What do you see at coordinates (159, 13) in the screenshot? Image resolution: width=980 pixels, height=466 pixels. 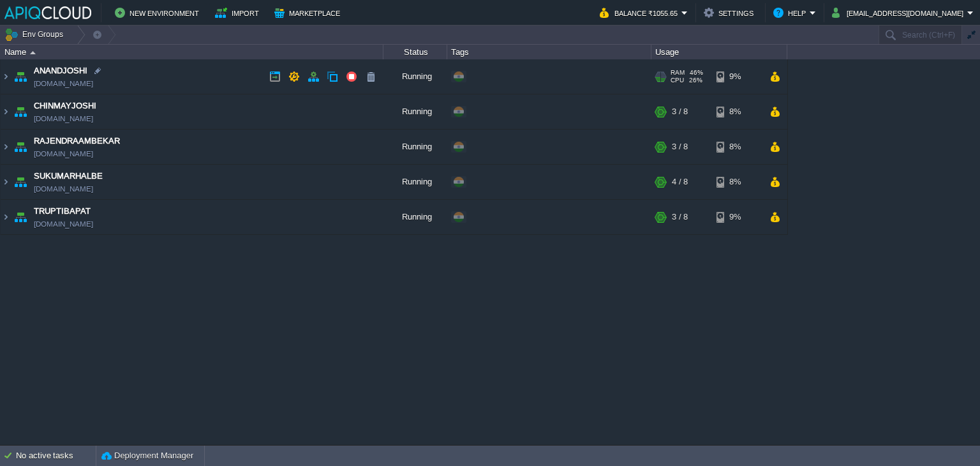 I see `button: New Environment` at bounding box center [159, 13].